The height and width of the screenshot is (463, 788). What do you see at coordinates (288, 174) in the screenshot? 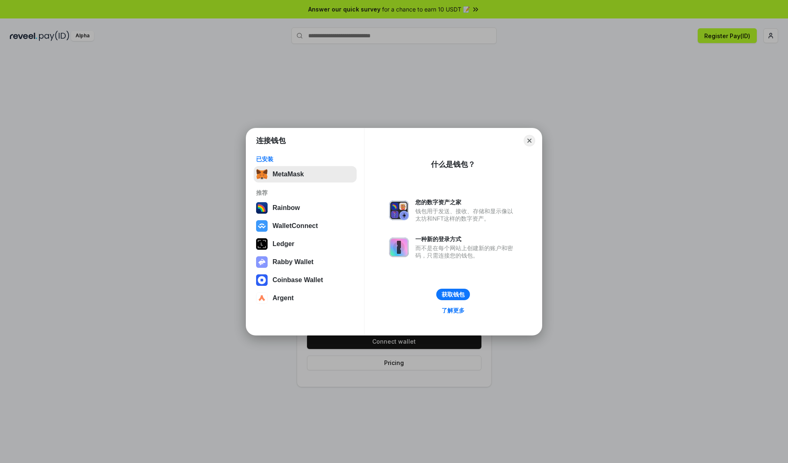
I see `div: MetaMask` at bounding box center [288, 174].